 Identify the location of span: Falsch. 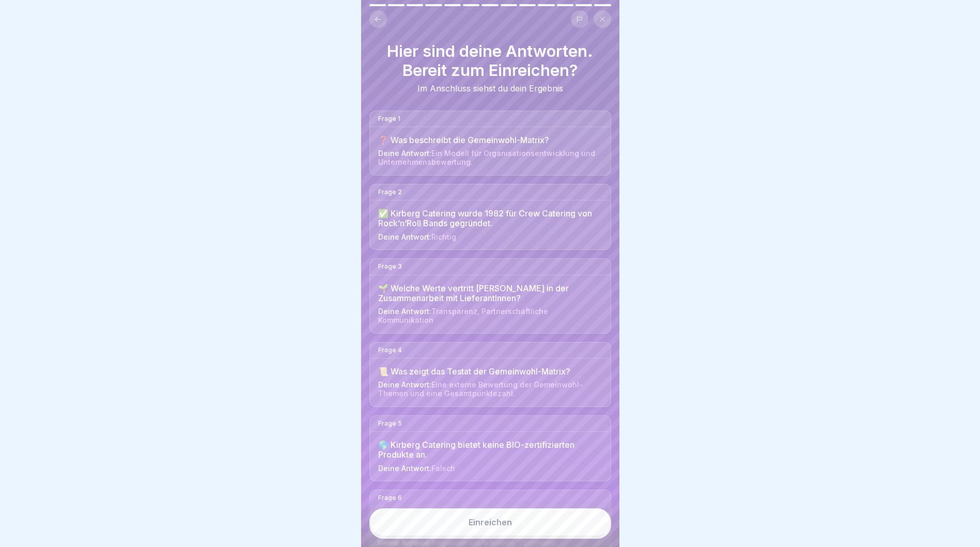
(443, 467).